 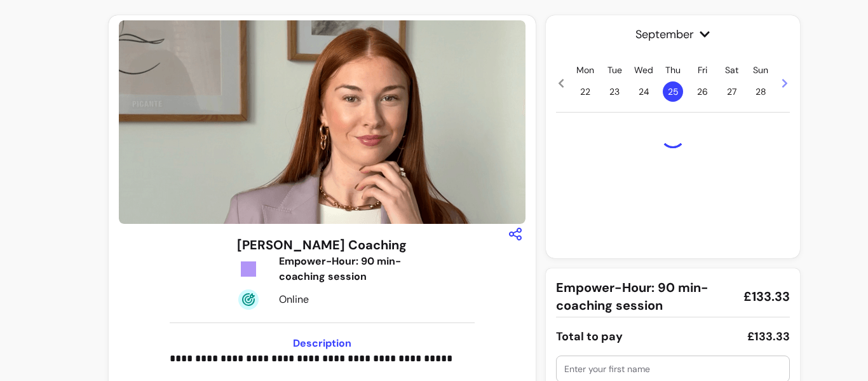 I want to click on p: Wed, so click(x=644, y=70).